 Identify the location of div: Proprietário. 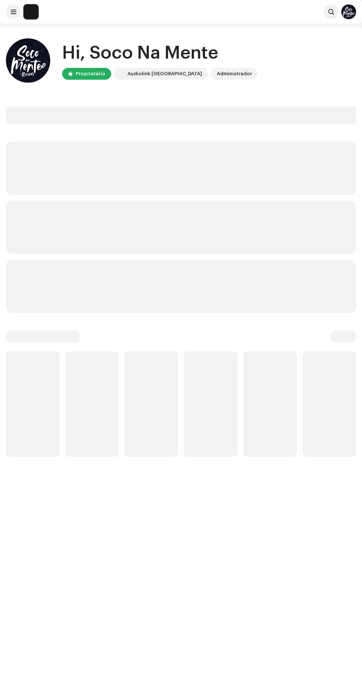
(90, 74).